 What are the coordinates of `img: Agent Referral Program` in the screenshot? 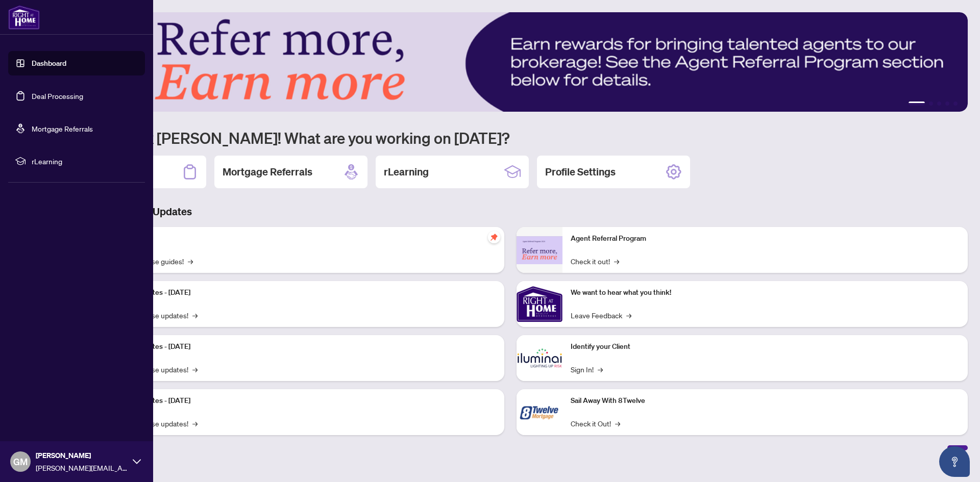 It's located at (540, 250).